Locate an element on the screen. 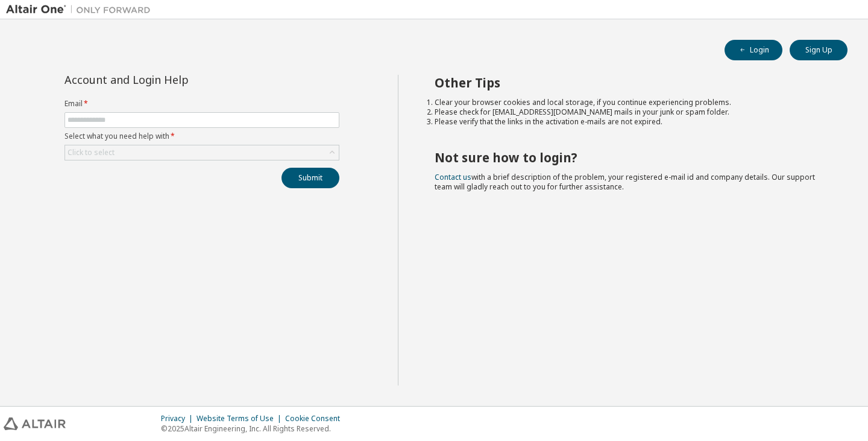 This screenshot has height=441, width=868. a: Contact us is located at coordinates (453, 176).